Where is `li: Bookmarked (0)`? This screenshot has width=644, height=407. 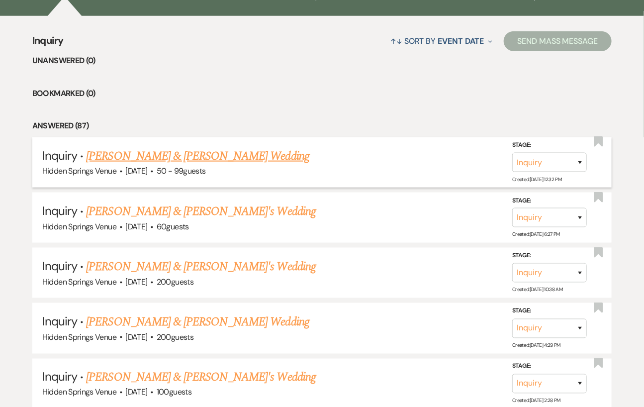
li: Bookmarked (0) is located at coordinates (322, 93).